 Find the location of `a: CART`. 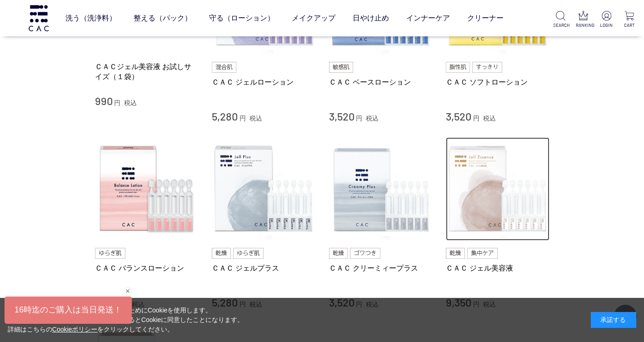

a: CART is located at coordinates (629, 20).